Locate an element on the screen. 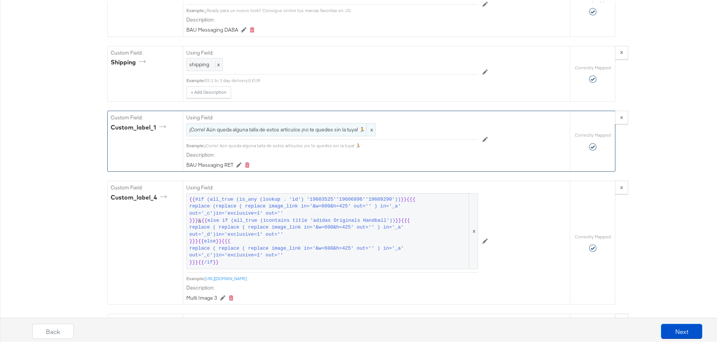  span: shipping is located at coordinates (199, 63).